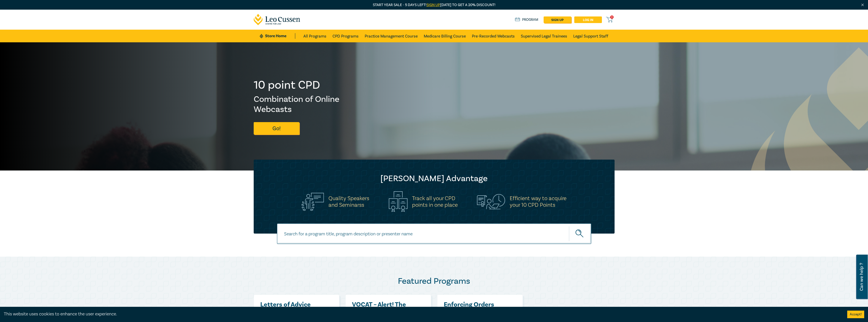 Image resolution: width=868 pixels, height=322 pixels. I want to click on a: VOCAT – Alert! The New Financial Assistance Scheme, so click(379, 312).